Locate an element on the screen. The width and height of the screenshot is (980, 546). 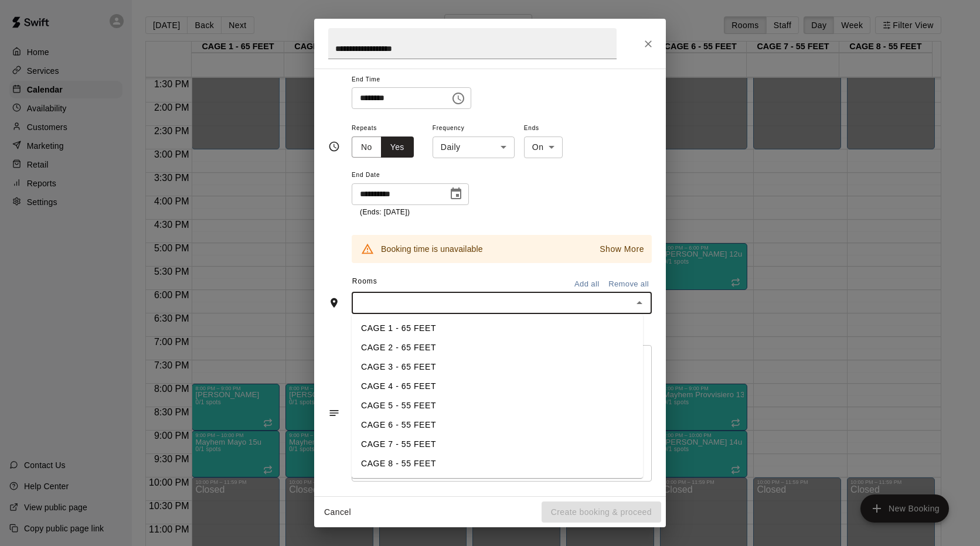
span: Repeats is located at coordinates (387, 129).